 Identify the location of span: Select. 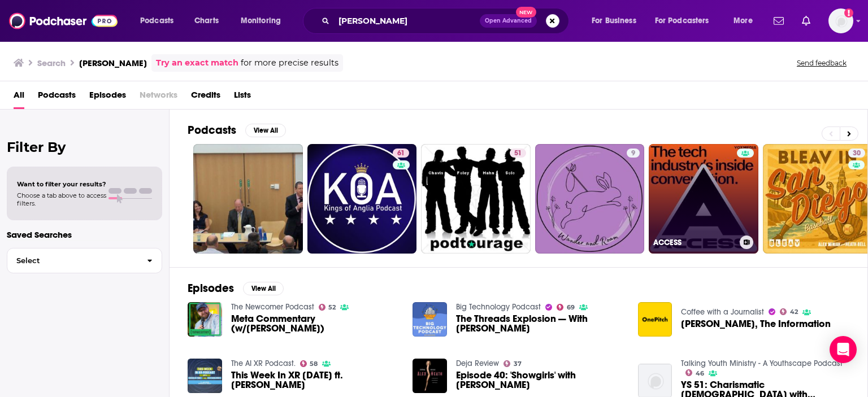
(72, 261).